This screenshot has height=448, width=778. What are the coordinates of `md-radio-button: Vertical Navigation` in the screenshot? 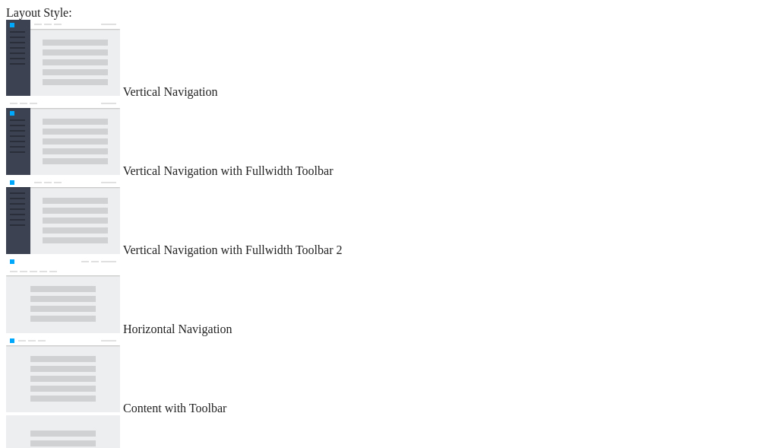 It's located at (389, 59).